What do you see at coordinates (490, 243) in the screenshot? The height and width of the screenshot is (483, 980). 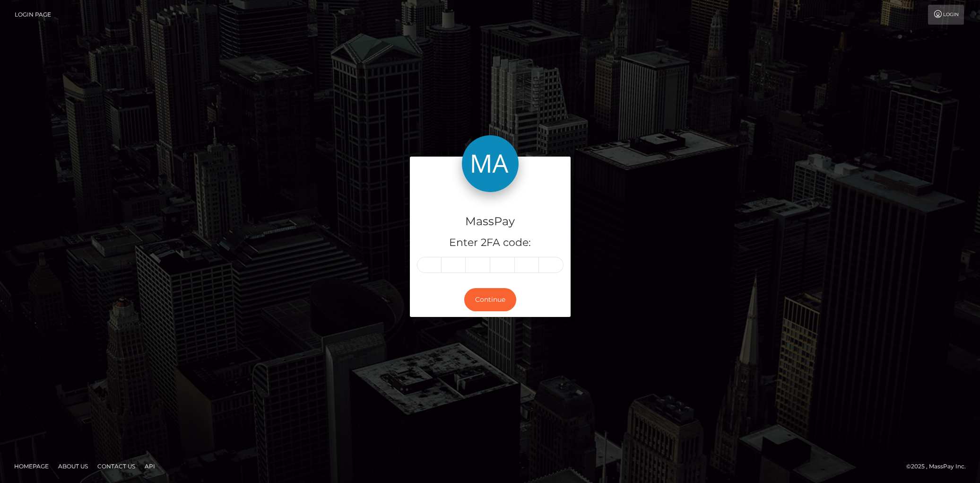 I see `h5: Enter 2FA code:` at bounding box center [490, 243].